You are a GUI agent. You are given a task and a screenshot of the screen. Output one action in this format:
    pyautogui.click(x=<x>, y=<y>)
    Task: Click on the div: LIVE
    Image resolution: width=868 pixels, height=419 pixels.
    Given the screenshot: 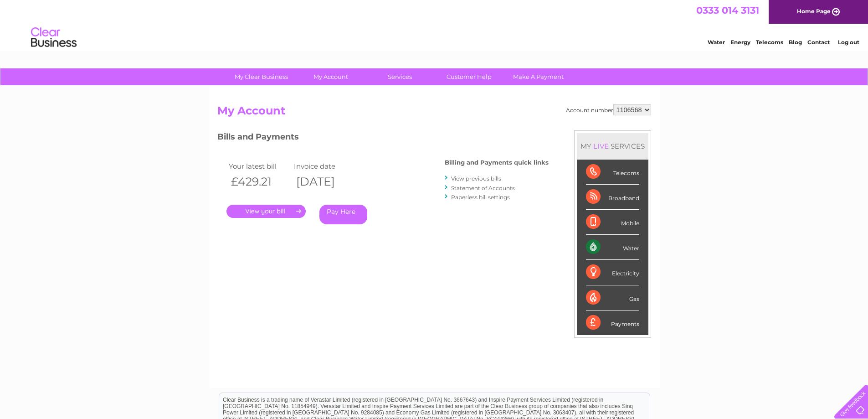 What is the action you would take?
    pyautogui.click(x=601, y=146)
    